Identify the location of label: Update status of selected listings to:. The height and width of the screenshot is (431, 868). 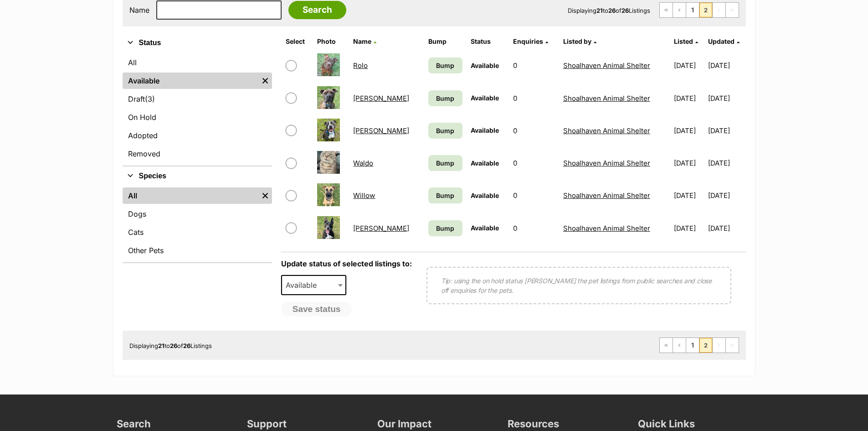
(346, 263).